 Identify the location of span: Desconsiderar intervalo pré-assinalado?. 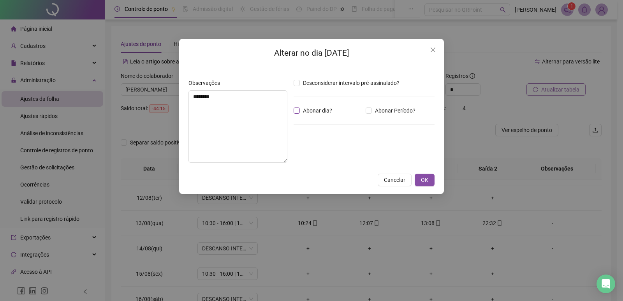
(351, 83).